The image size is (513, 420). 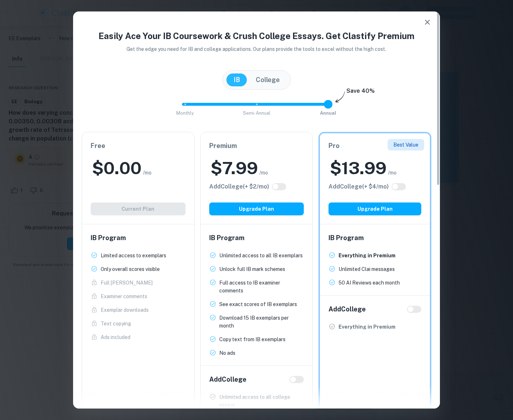 I want to click on p: Only overall scores visible, so click(x=130, y=269).